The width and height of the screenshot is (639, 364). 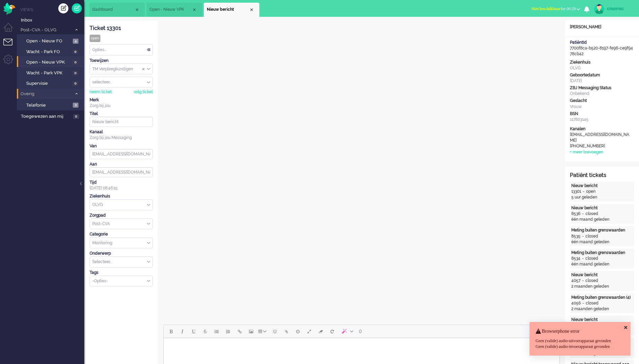 I want to click on span: 4, so click(x=76, y=41).